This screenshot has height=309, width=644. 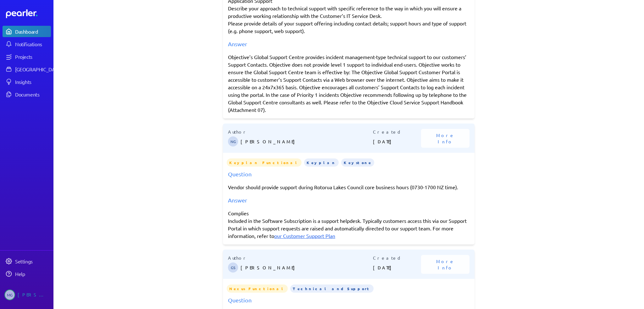 What do you see at coordinates (33, 81) in the screenshot?
I see `div: Insights` at bounding box center [33, 81].